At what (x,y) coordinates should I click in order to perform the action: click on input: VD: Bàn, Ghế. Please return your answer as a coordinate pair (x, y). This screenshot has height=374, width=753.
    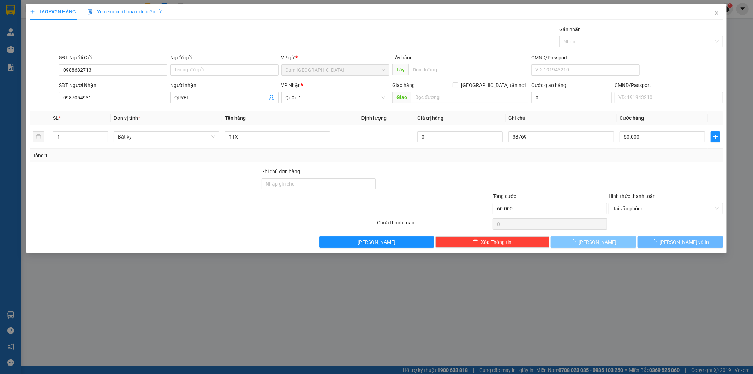
    Looking at the image, I should click on (278, 137).